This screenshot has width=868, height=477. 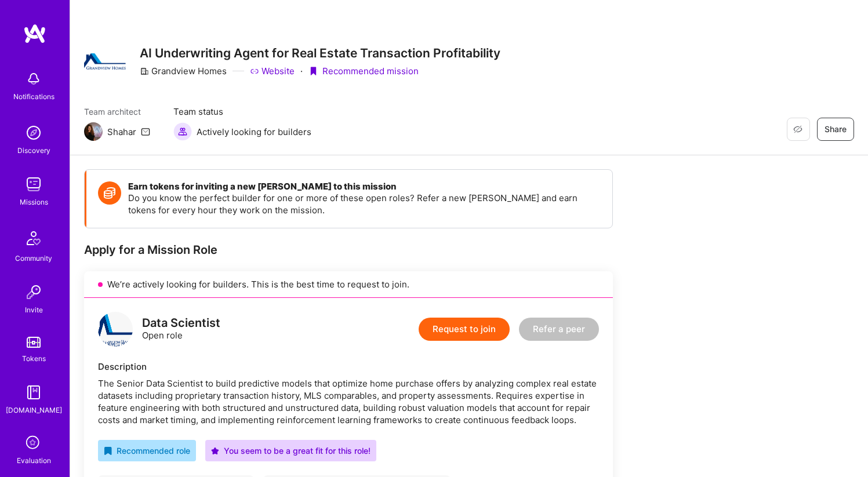 I want to click on div: Tokens, so click(x=34, y=358).